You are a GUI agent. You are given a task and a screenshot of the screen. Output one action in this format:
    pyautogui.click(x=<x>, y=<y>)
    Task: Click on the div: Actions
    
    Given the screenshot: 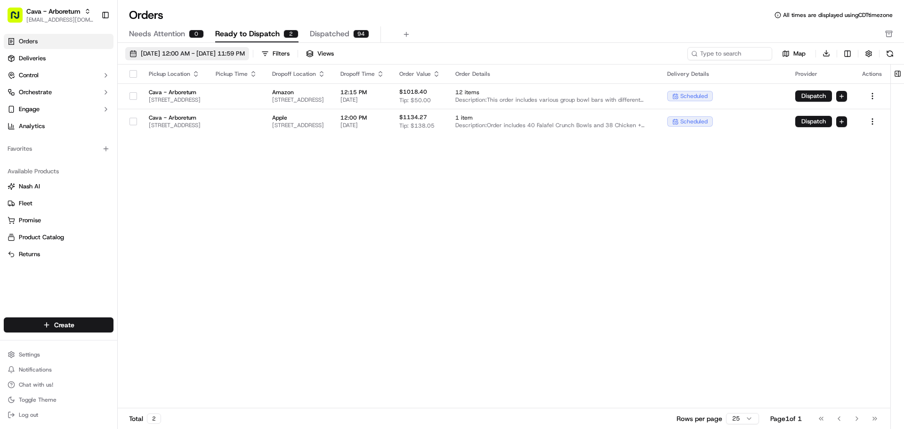 What is the action you would take?
    pyautogui.click(x=873, y=74)
    